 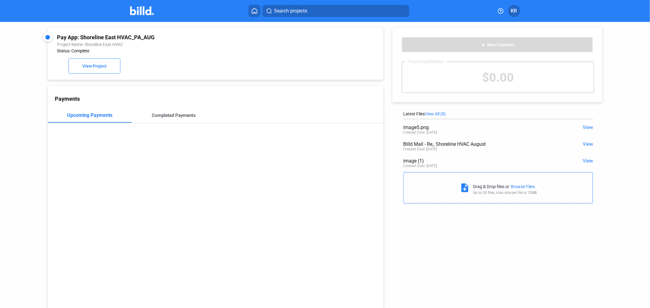 What do you see at coordinates (514, 11) in the screenshot?
I see `span: KR` at bounding box center [514, 11].